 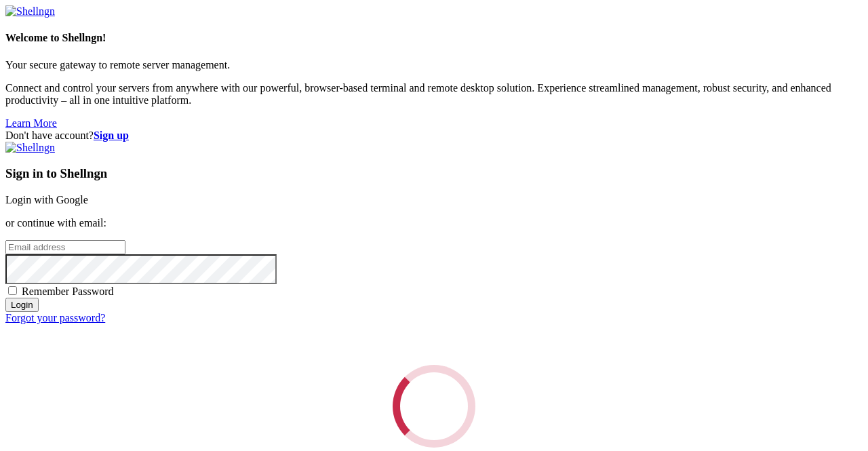 What do you see at coordinates (65, 246) in the screenshot?
I see `input: Email address` at bounding box center [65, 246].